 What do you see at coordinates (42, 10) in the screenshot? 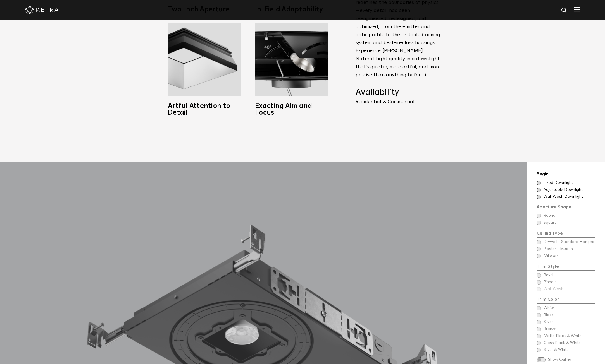
I see `img: ketra-logo-2019-white` at bounding box center [42, 10].